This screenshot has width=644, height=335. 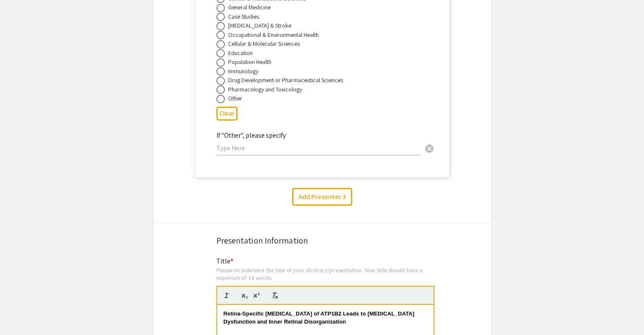 I want to click on div: Case Studies, so click(x=244, y=16).